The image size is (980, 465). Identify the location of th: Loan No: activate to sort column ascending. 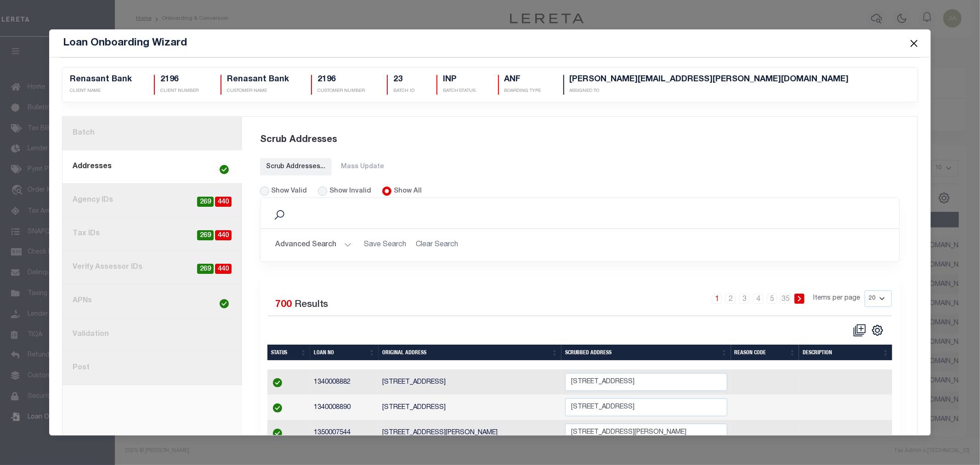
(344, 352).